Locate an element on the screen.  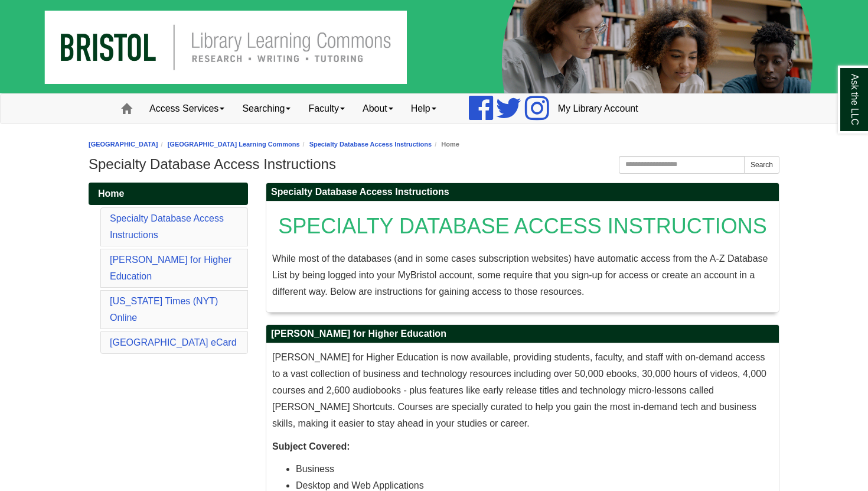
strong: Subject Covered: is located at coordinates (312, 446).